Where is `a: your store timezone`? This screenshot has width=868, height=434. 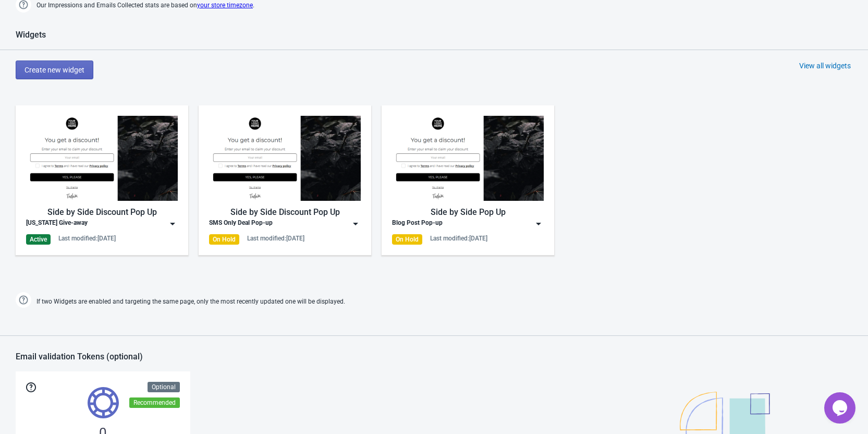 a: your store timezone is located at coordinates (225, 5).